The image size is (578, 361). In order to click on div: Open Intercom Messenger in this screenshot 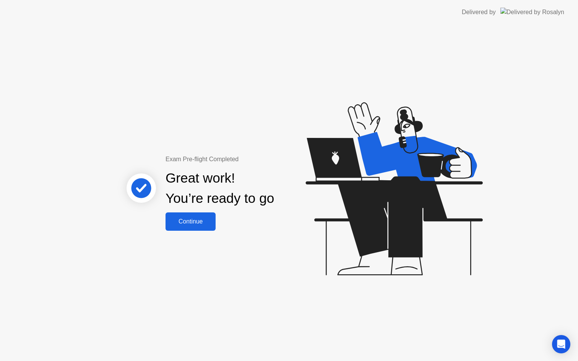, I will do `click(561, 344)`.